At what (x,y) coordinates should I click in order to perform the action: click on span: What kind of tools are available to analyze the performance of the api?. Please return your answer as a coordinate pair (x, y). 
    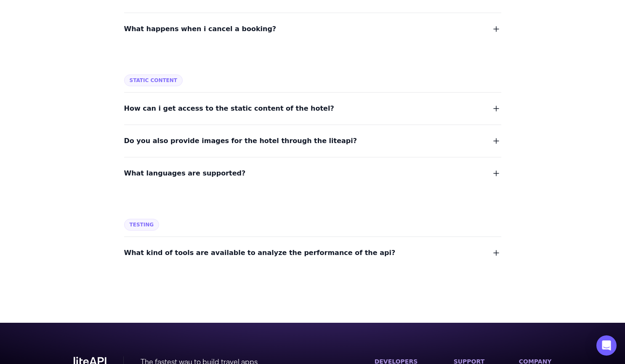
    Looking at the image, I should click on (259, 252).